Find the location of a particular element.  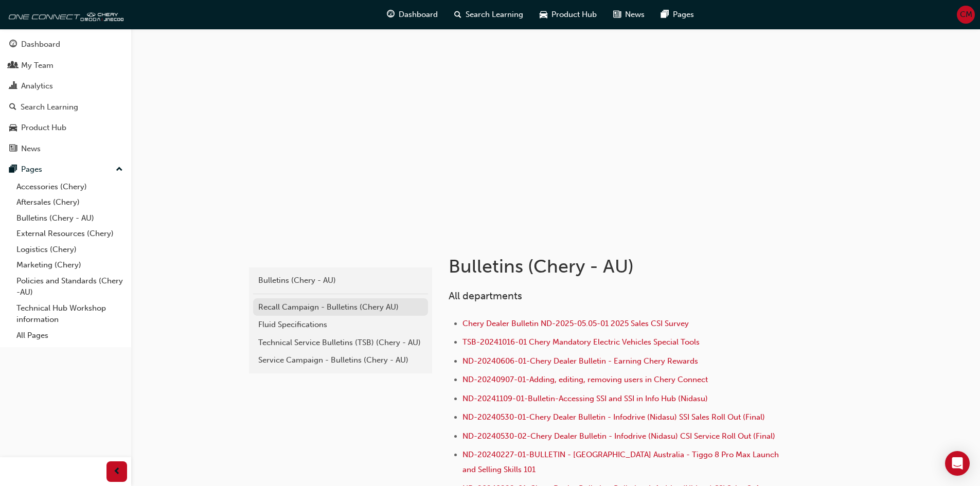

div: Fluid Specifications is located at coordinates (340, 324).